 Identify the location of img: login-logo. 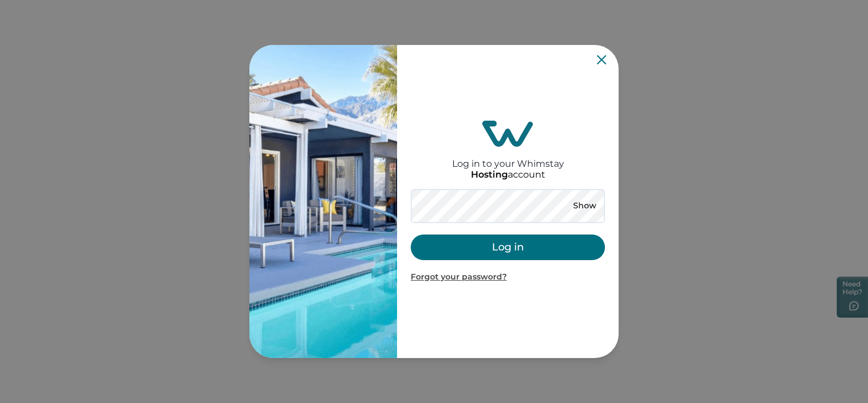
(508, 134).